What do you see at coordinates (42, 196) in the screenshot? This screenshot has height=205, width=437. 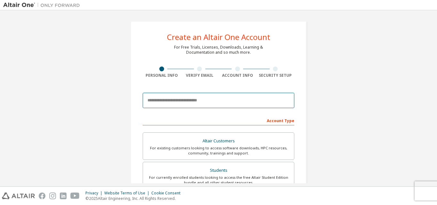 I see `img: facebook.svg` at bounding box center [42, 196].